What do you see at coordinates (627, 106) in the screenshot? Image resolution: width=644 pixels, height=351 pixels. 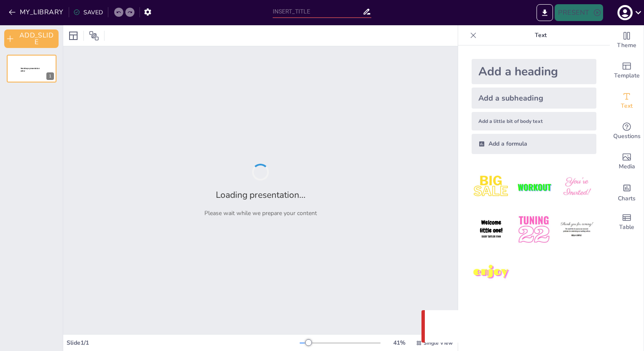 I see `span: Text` at bounding box center [627, 106].